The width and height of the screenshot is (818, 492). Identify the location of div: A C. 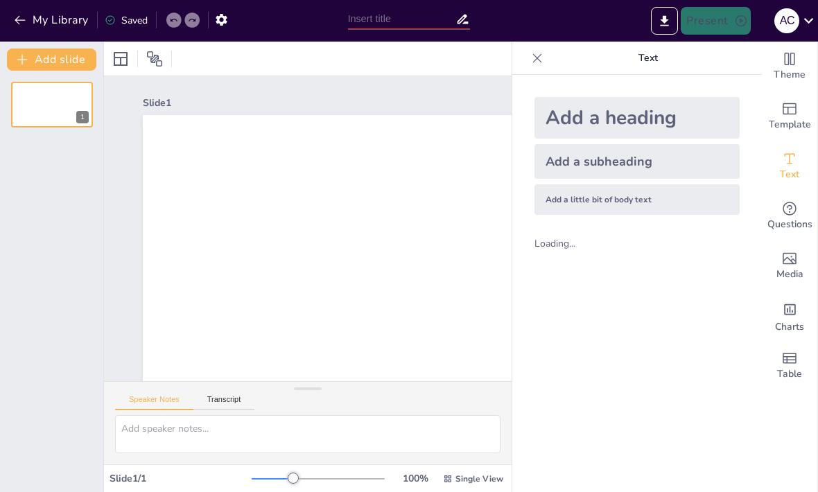
(786, 21).